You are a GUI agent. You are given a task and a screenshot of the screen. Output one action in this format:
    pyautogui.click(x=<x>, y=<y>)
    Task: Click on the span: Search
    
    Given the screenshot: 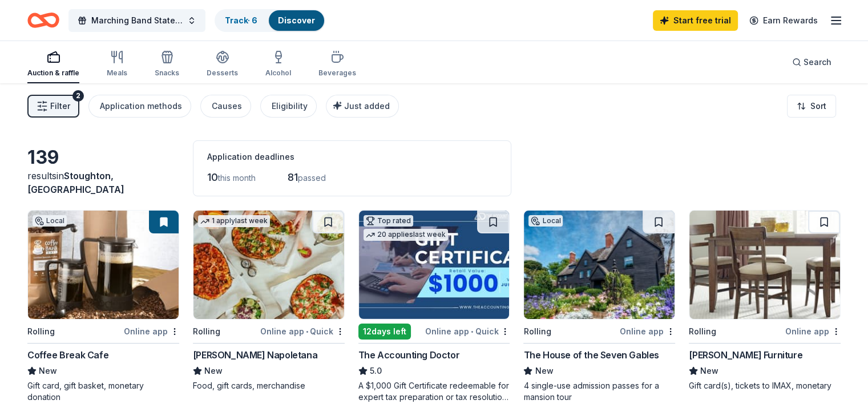 What is the action you would take?
    pyautogui.click(x=818, y=62)
    